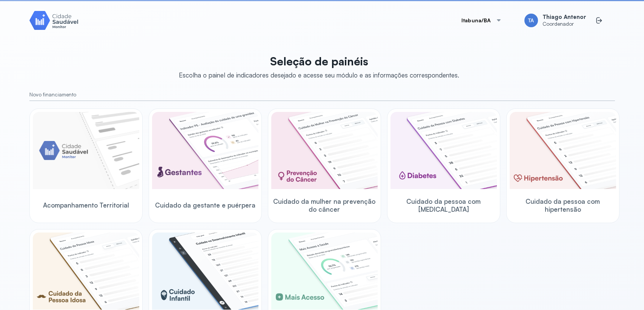 The height and width of the screenshot is (310, 644). Describe the element at coordinates (319, 75) in the screenshot. I see `div: Escolha o painel de indicadores desejado e acesse seu módulo e as informações correspondentes.` at that location.